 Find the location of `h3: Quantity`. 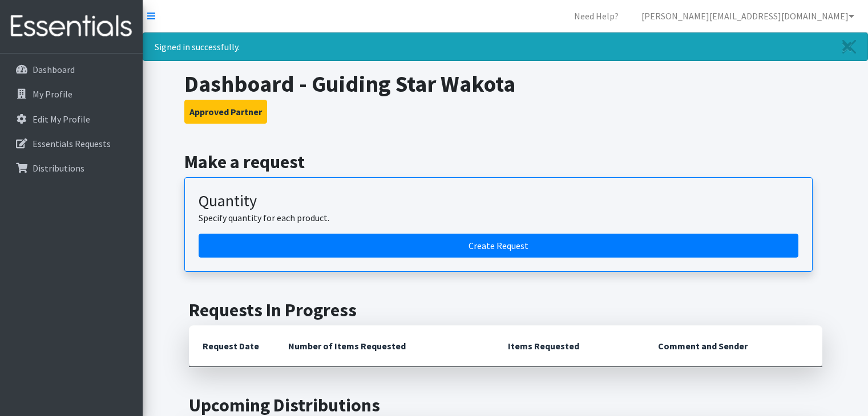

h3: Quantity is located at coordinates (498, 201).